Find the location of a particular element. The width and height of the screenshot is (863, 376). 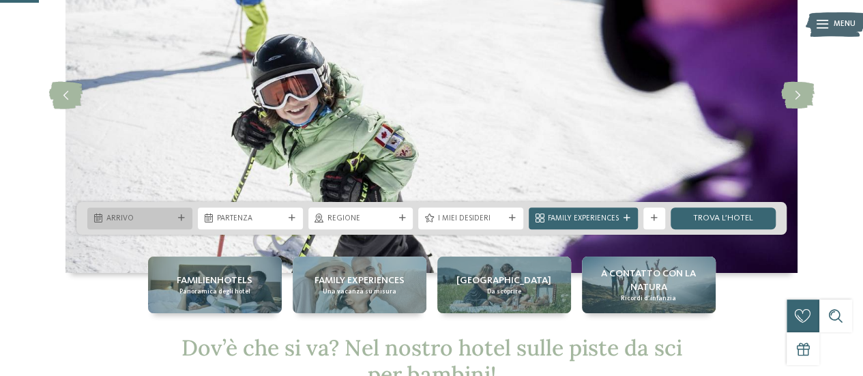

a: Hotel sulle piste da sci per bambini: divertimento senza confini A contatto con la natura Ricordi... is located at coordinates (649, 284).